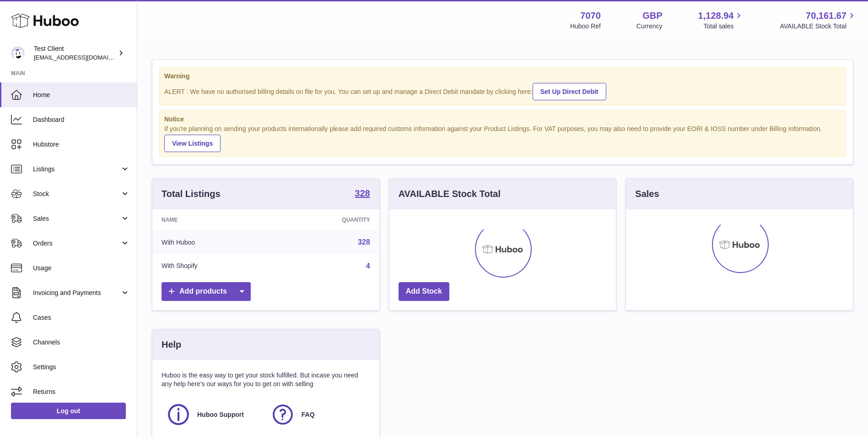  What do you see at coordinates (503, 138) in the screenshot?
I see `div: If you're planning on sending your products internationally please add required customs informati...` at bounding box center [503, 138].